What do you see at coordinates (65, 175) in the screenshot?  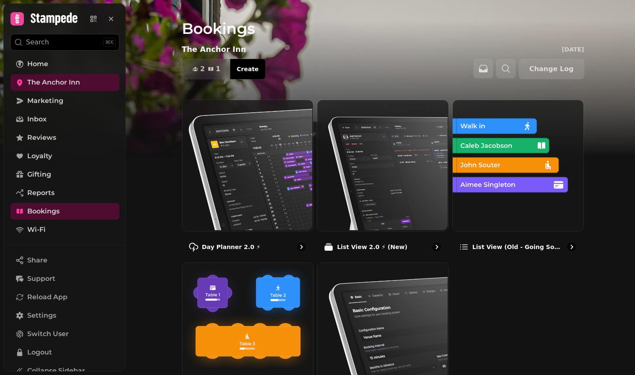 I see `a: Gifting` at bounding box center [65, 175].